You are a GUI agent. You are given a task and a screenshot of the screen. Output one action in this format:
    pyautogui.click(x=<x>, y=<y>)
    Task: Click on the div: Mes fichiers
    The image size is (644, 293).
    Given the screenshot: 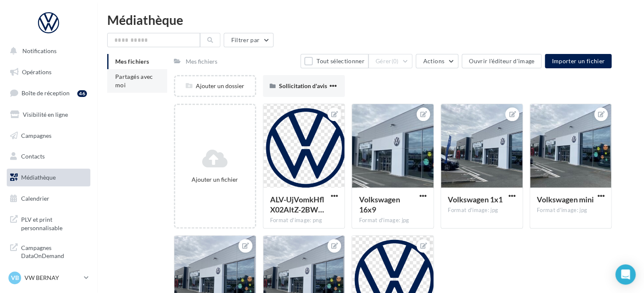 What is the action you would take?
    pyautogui.click(x=201, y=62)
    